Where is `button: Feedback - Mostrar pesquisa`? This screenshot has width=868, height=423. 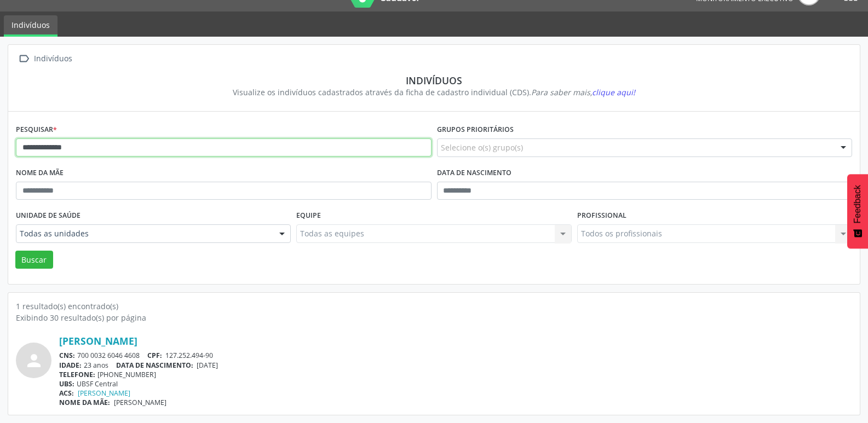 button: Feedback - Mostrar pesquisa is located at coordinates (858, 211).